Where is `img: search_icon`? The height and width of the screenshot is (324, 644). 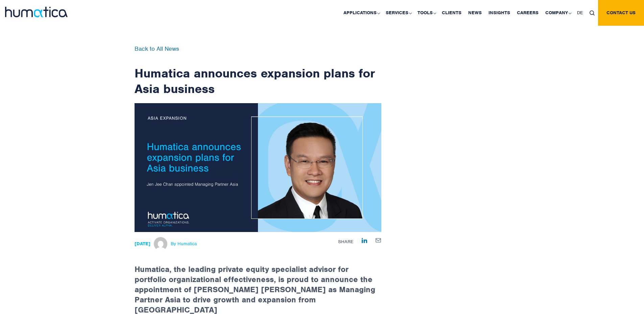
img: search_icon is located at coordinates (592, 13).